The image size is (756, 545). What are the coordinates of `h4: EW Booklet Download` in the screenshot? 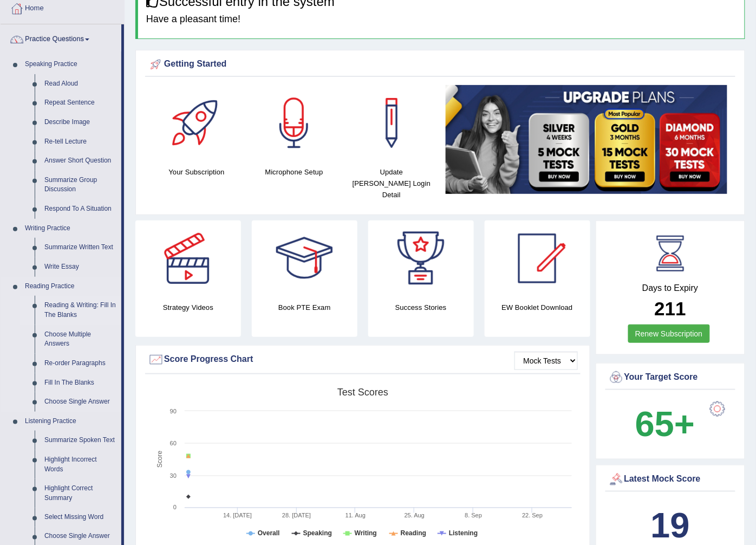 It's located at (537, 307).